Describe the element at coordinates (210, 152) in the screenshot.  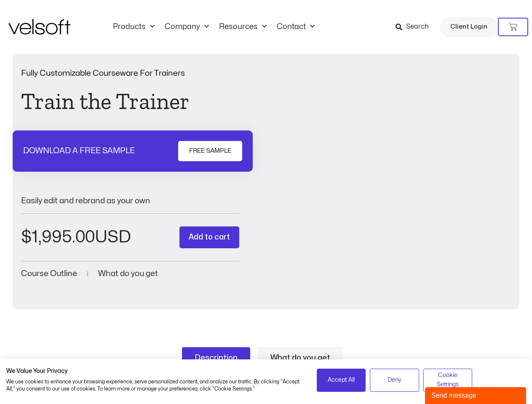
I see `span: FREE SAMPLE` at that location.